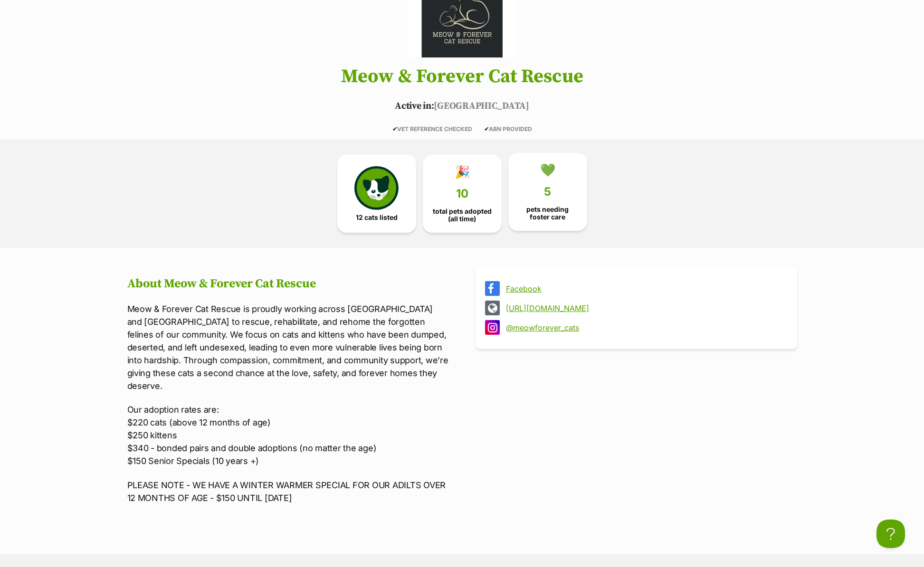 The height and width of the screenshot is (567, 924). Describe the element at coordinates (644, 327) in the screenshot. I see `a: @meowforever_cats` at that location.